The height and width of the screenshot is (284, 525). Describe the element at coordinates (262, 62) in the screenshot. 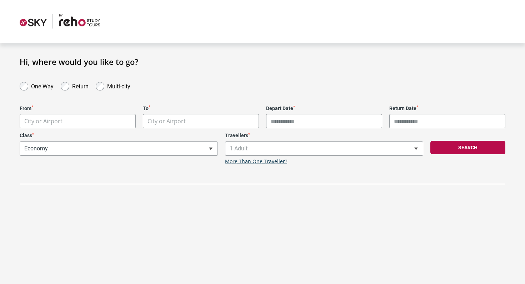

I see `h1: Hi, where would you like to go?` at that location.